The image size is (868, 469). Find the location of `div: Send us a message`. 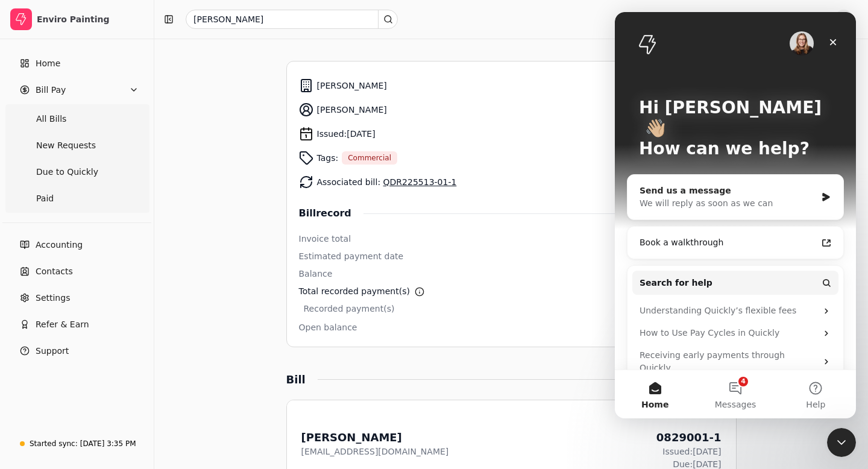

div: Send us a message is located at coordinates (113, 179).